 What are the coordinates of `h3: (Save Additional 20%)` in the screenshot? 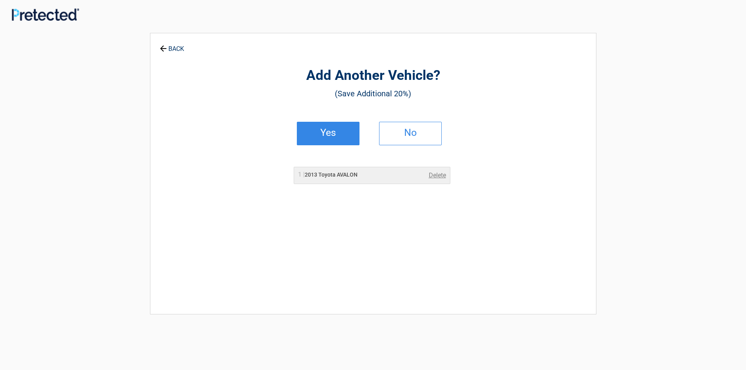 It's located at (373, 94).